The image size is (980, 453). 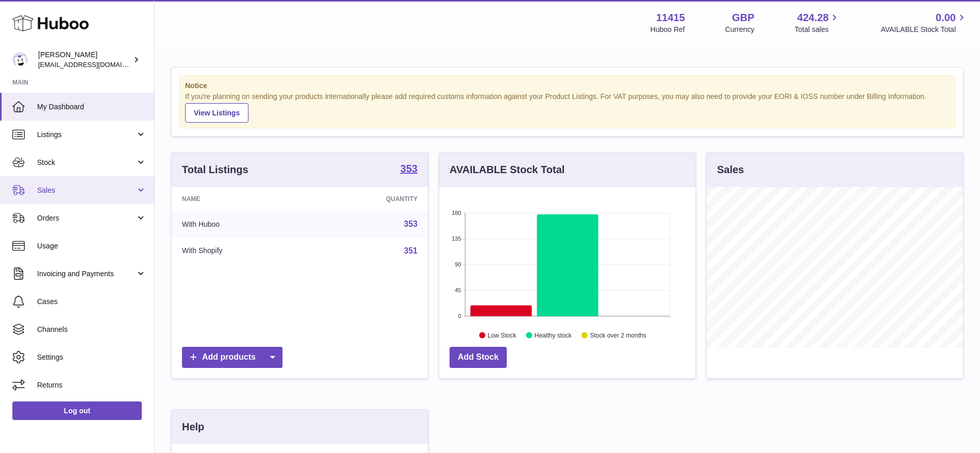 I want to click on span: Total sales, so click(x=817, y=30).